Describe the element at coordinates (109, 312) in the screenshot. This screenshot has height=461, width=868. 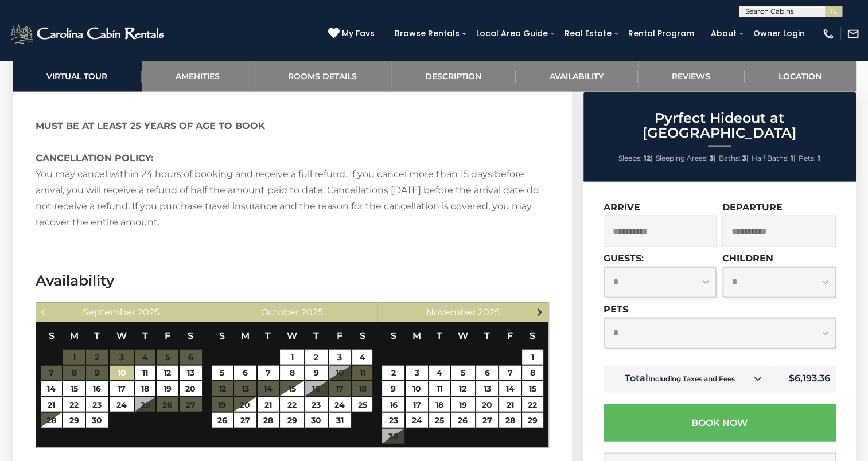
I see `span: September` at that location.